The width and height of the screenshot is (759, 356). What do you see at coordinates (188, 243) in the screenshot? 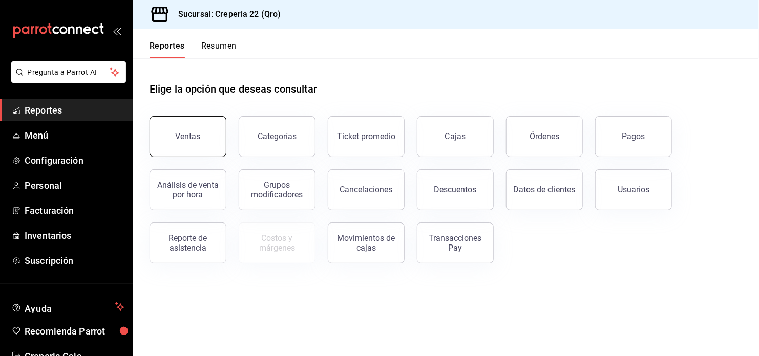
I see `div: Reporte de asistencia` at bounding box center [188, 243].